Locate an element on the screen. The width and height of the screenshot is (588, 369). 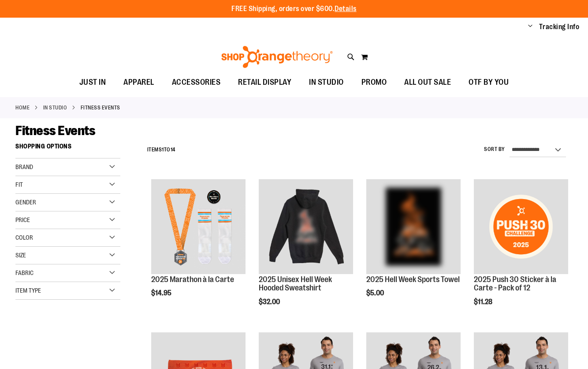
span: Item Type is located at coordinates (28, 291).